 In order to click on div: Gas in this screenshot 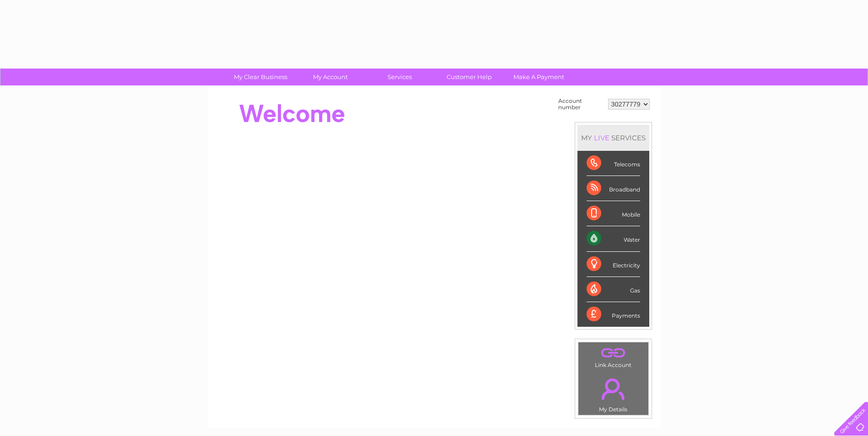, I will do `click(614, 290)`.